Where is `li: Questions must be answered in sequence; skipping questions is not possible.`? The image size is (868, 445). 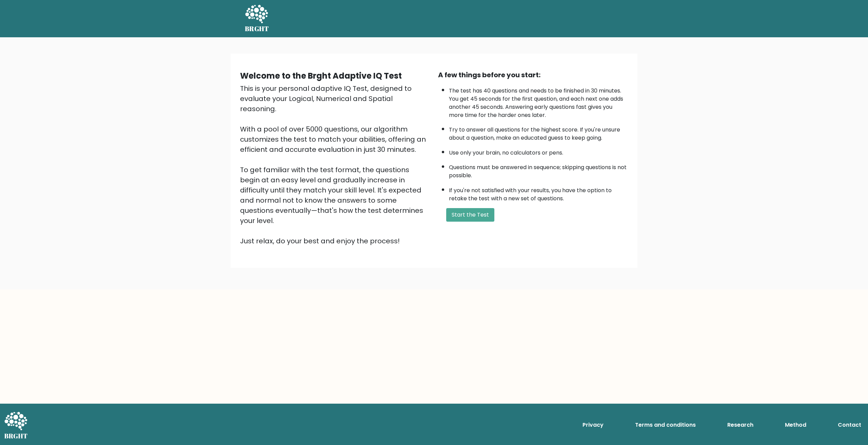
li: Questions must be answered in sequence; skipping questions is not possible. is located at coordinates (538, 170).